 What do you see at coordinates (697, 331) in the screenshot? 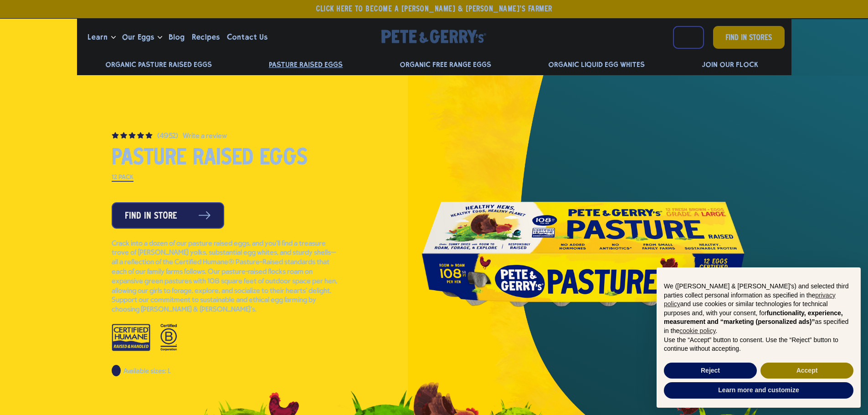
I see `a: cookie policy` at bounding box center [697, 331].